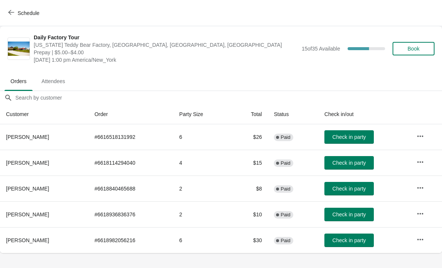 This screenshot has height=268, width=442. Describe the element at coordinates (249, 137) in the screenshot. I see `td: $26` at that location.